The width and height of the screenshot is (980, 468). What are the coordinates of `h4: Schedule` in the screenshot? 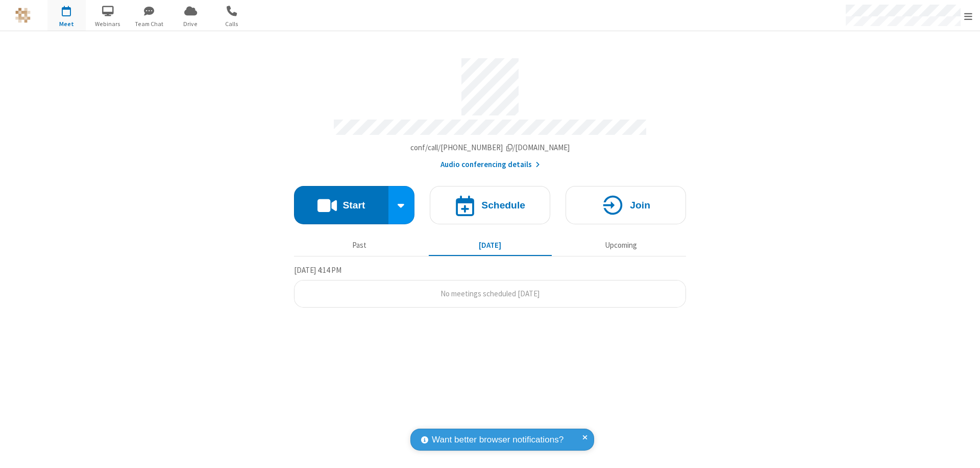 It's located at (503, 205).